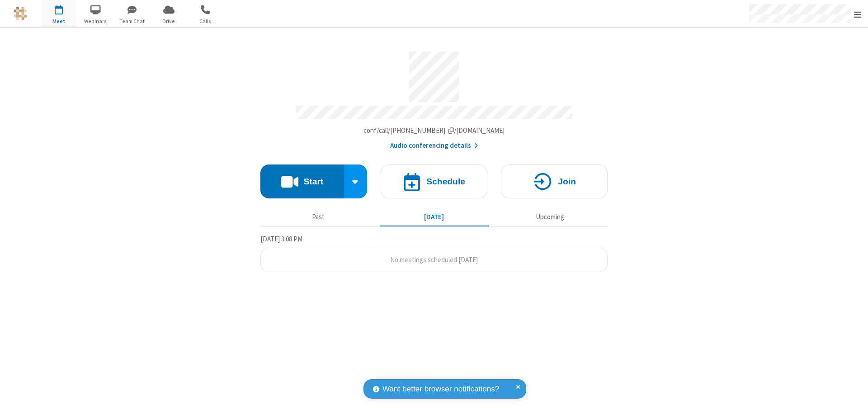 This screenshot has width=868, height=414. What do you see at coordinates (356, 181) in the screenshot?
I see `div: Start conference options` at bounding box center [356, 181].